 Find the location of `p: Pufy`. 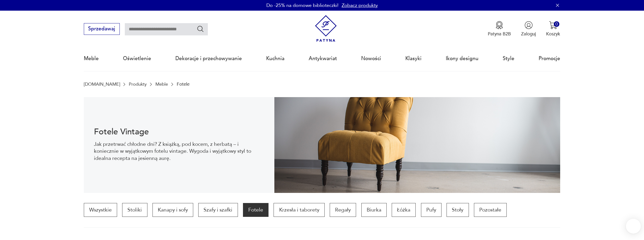

p: Pufy is located at coordinates (431, 210).